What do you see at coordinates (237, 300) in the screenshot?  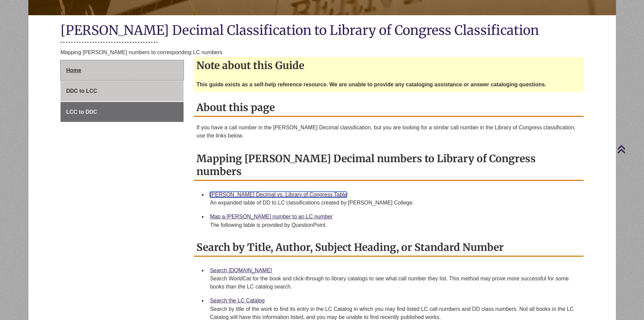 I see `a: Search the LC Catalog` at bounding box center [237, 300].